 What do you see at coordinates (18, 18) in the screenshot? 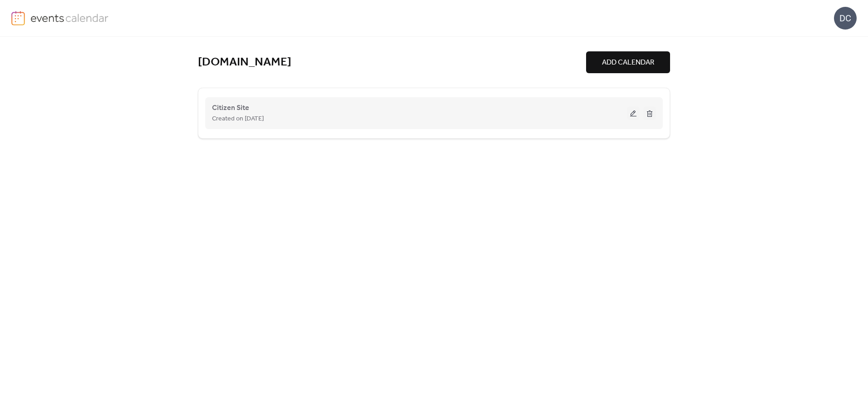
I see `img: logo` at bounding box center [18, 18].